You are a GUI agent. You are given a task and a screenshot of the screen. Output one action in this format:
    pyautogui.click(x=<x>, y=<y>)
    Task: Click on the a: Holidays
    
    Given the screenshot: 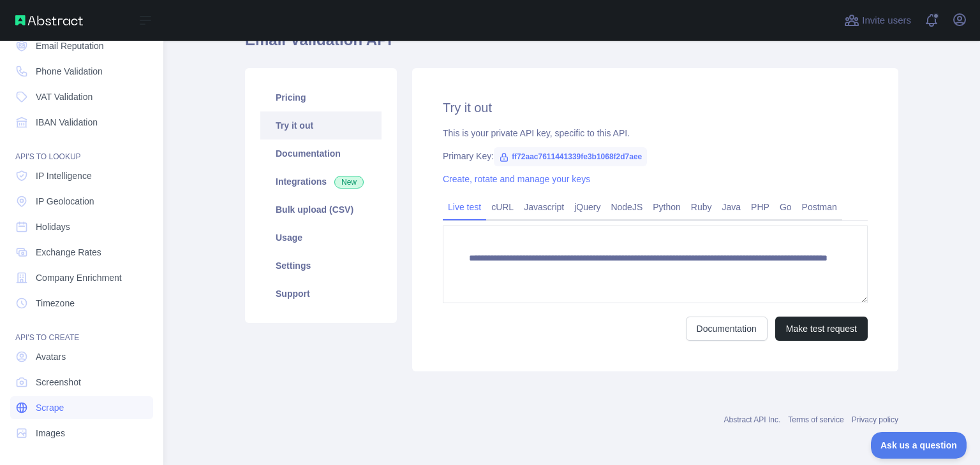 What is the action you would take?
    pyautogui.click(x=82, y=227)
    